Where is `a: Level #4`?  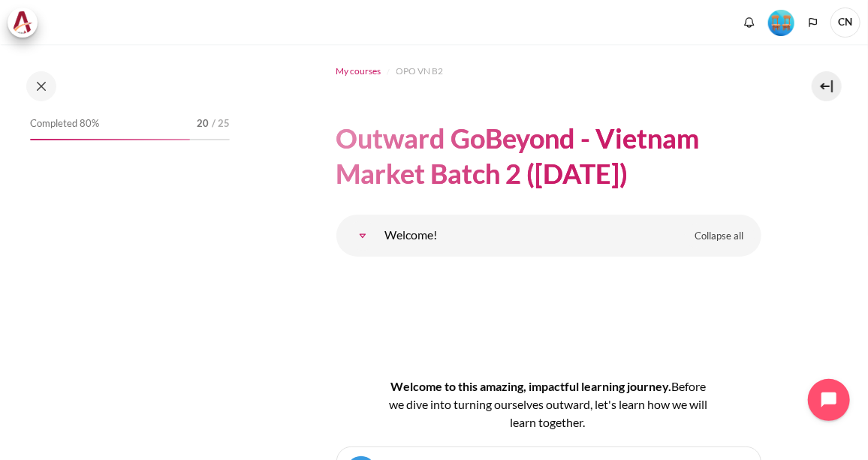
a: Level #4 is located at coordinates (780, 22).